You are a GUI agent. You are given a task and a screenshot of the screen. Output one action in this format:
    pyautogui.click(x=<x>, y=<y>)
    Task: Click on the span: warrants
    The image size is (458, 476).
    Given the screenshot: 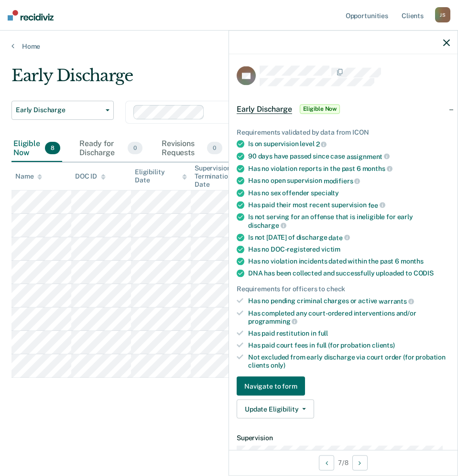 What is the action you would take?
    pyautogui.click(x=396, y=302)
    